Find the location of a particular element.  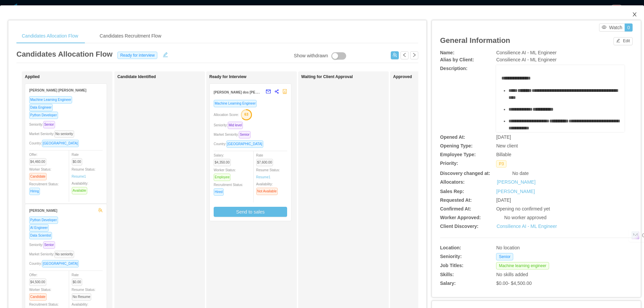

button: 0 is located at coordinates (629, 27).